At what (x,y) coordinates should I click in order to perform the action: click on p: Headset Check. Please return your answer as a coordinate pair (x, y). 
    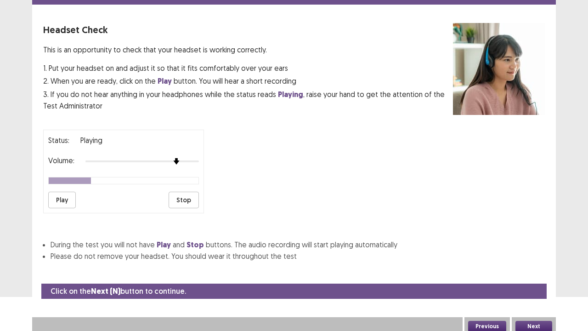
    Looking at the image, I should click on (248, 30).